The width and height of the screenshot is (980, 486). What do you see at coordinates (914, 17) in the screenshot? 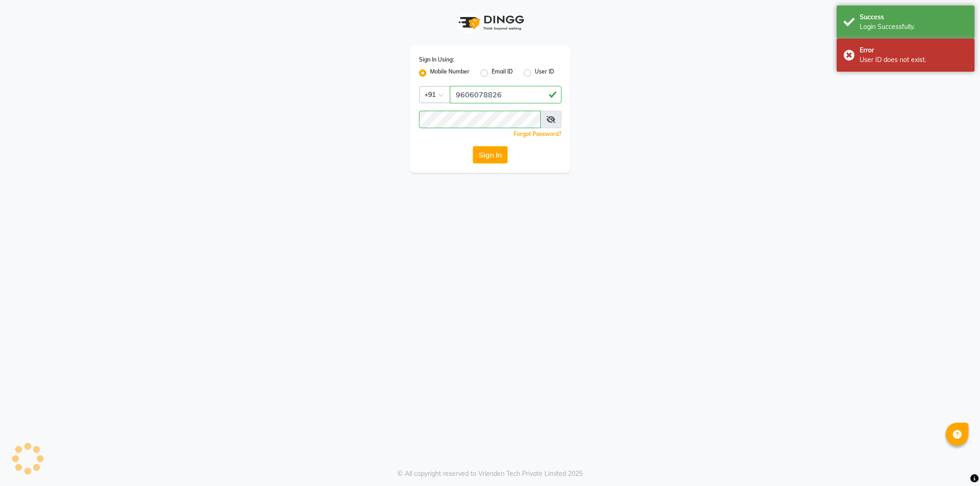
I see `div: Success` at bounding box center [914, 17].